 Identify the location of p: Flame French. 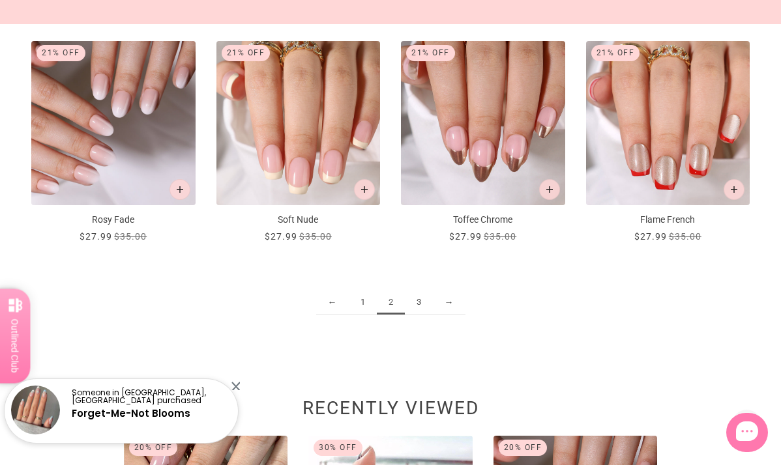
(668, 220).